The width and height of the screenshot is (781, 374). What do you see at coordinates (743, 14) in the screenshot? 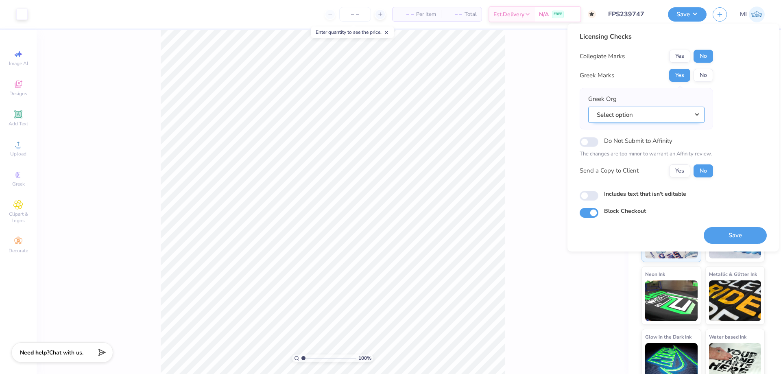
I see `span: MI` at bounding box center [743, 14].